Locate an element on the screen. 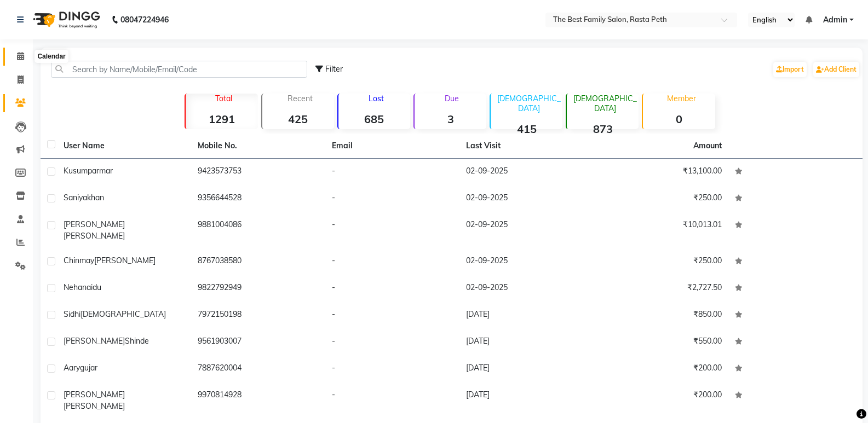 This screenshot has width=868, height=423. td: 9822792949 is located at coordinates (258, 288).